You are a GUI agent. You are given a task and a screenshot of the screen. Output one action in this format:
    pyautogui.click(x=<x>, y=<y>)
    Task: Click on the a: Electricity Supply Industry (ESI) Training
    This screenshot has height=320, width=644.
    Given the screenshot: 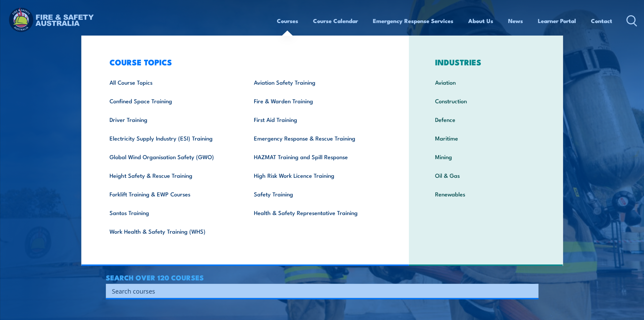 What is the action you would take?
    pyautogui.click(x=171, y=137)
    